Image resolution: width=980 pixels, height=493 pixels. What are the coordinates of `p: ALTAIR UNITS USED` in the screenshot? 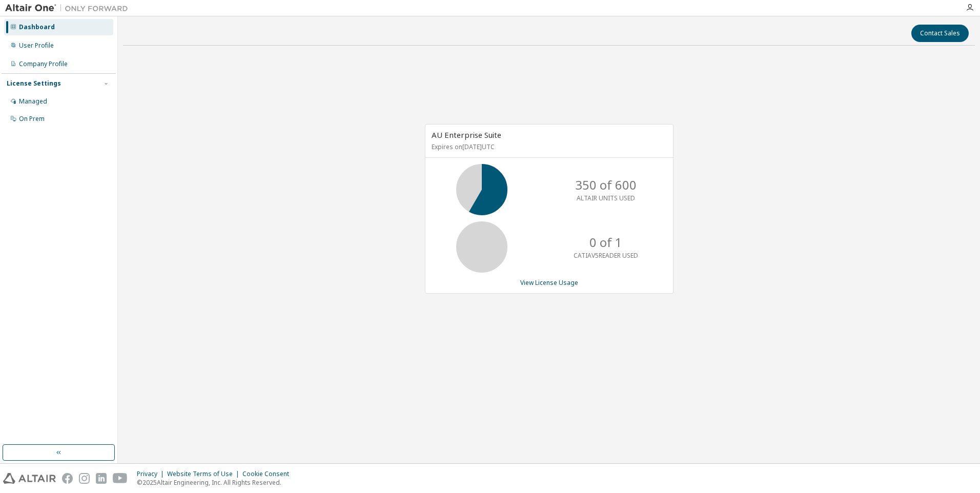 It's located at (606, 198).